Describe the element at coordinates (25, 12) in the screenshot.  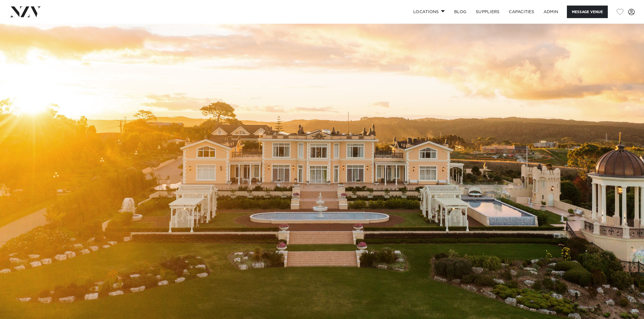
I see `img: nzv-logo.png` at that location.